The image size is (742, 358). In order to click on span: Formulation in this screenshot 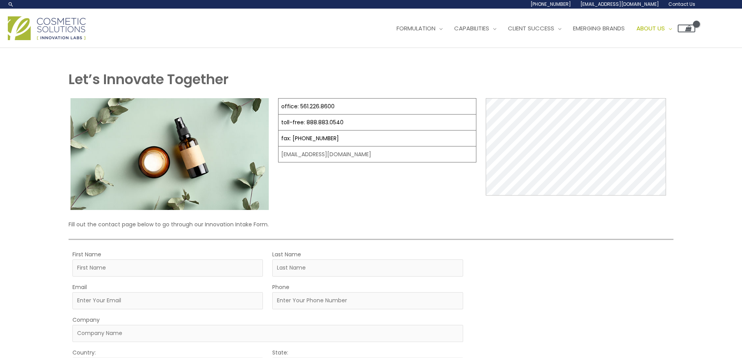, I will do `click(416, 28)`.